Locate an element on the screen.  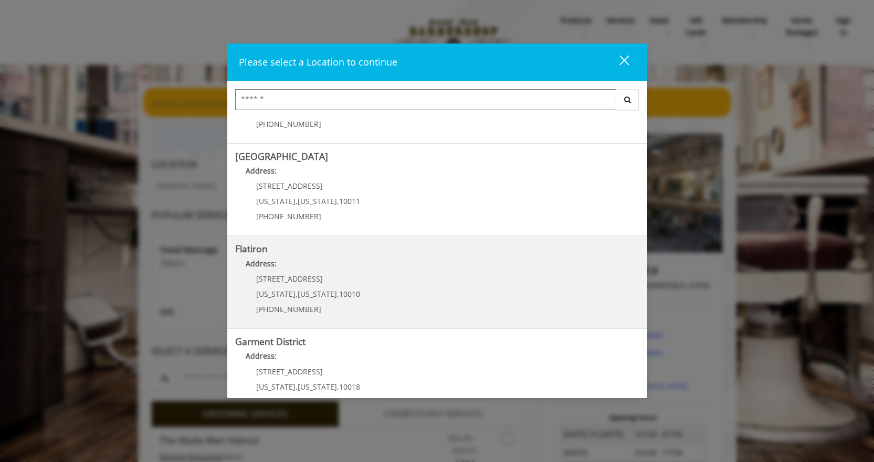
b: Flatiron is located at coordinates (251, 249).